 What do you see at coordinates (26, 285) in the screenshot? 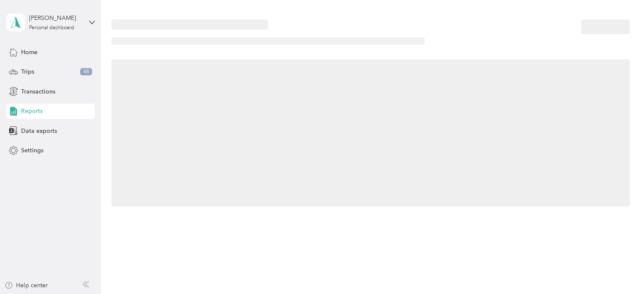
I see `button: Help center` at bounding box center [26, 285].